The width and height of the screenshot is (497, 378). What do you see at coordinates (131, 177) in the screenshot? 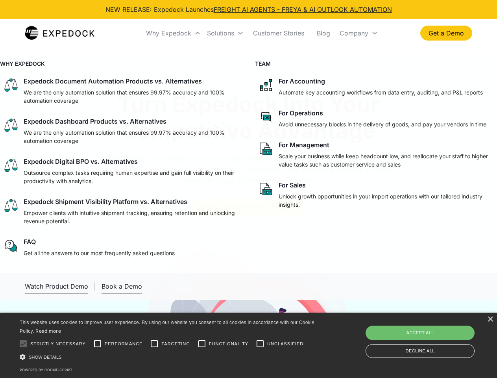
I see `p: Outsource complex tasks requiring human expertise and gain full visibility on their productivity ...` at bounding box center [131, 177].